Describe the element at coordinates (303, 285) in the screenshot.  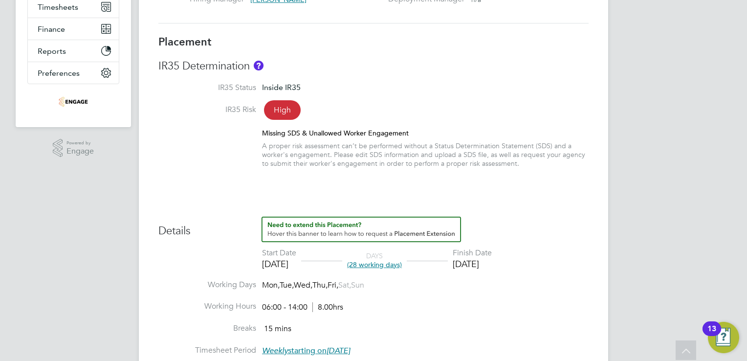
I see `span: Wed,` at that location.